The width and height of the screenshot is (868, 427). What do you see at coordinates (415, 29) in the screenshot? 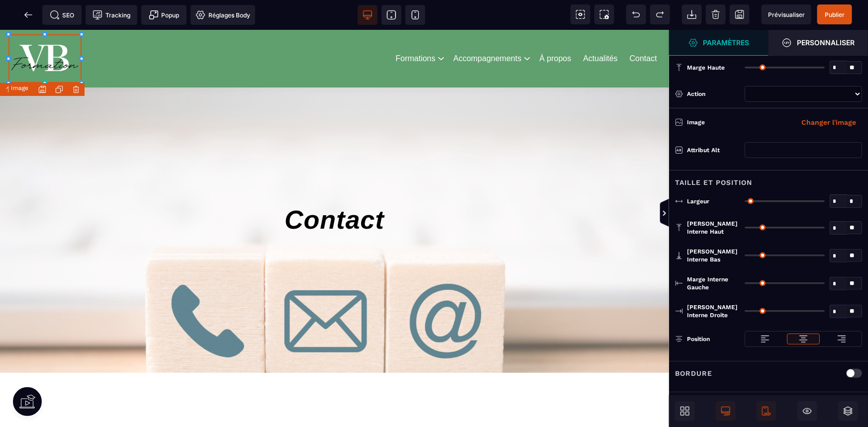
I see `a: Formations` at bounding box center [415, 29].